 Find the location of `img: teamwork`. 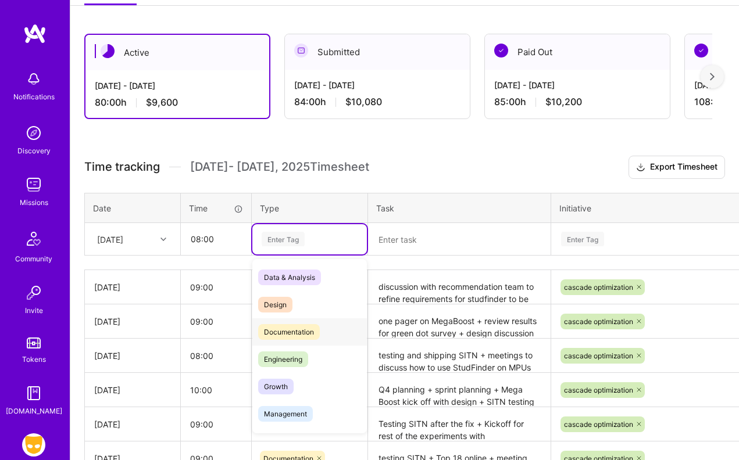

img: teamwork is located at coordinates (34, 185).